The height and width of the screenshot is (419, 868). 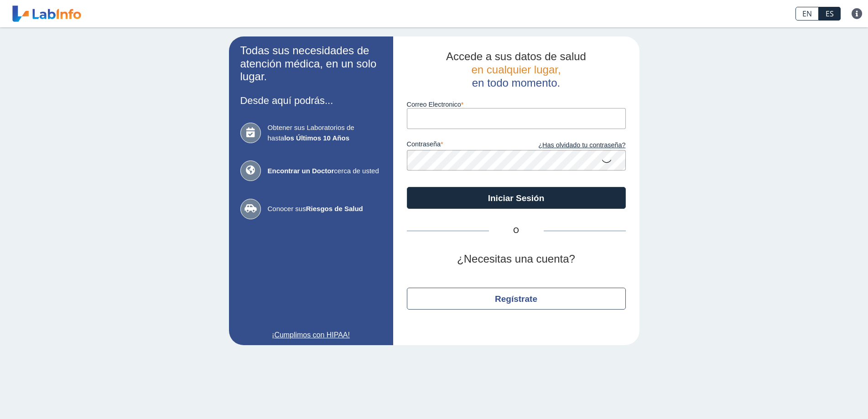 I want to click on button: Iniciar Sesión, so click(x=516, y=197).